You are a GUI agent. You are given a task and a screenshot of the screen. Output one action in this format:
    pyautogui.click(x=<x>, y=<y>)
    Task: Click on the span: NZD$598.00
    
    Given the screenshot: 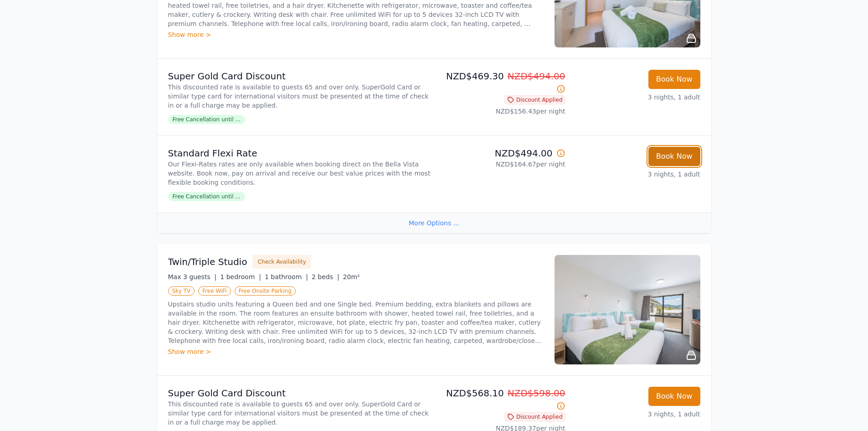 What is the action you would take?
    pyautogui.click(x=536, y=393)
    